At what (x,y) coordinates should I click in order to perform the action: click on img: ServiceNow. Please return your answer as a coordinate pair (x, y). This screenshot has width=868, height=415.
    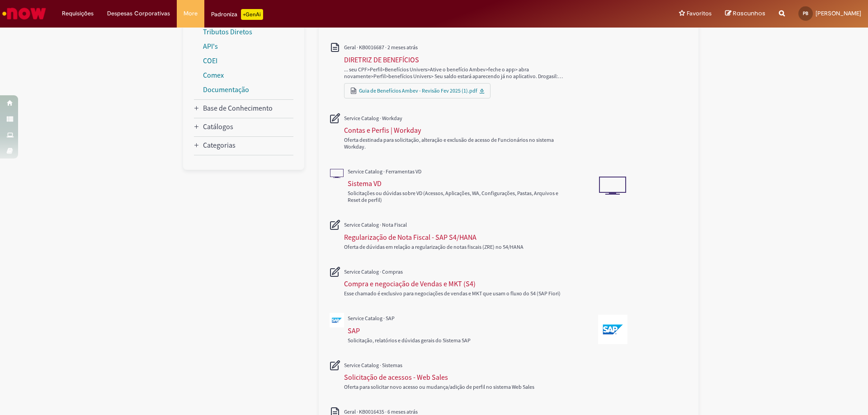
    Looking at the image, I should click on (24, 13).